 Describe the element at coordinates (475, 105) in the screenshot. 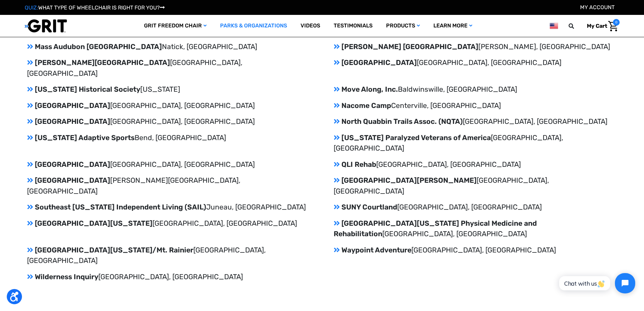

I see `p: Nacome Camp` at that location.